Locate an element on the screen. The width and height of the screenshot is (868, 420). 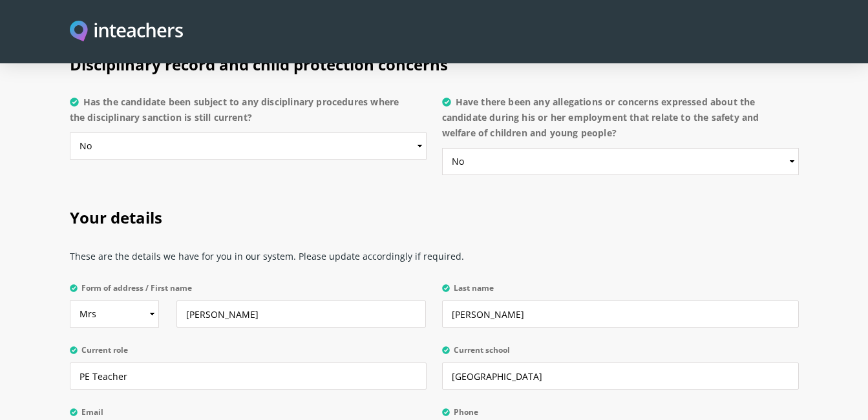
img: Inteachers is located at coordinates (127, 32).